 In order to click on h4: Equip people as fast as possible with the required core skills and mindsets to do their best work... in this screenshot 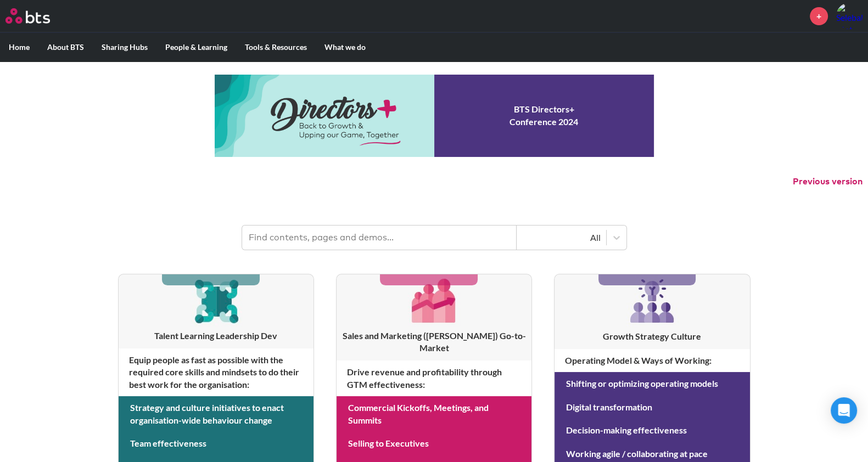, I will do `click(216, 372)`.